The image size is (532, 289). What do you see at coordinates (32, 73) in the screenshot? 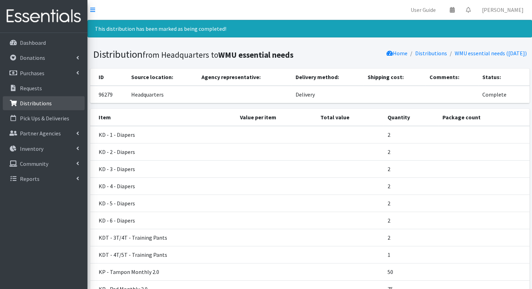
I see `p: Purchases` at bounding box center [32, 73].